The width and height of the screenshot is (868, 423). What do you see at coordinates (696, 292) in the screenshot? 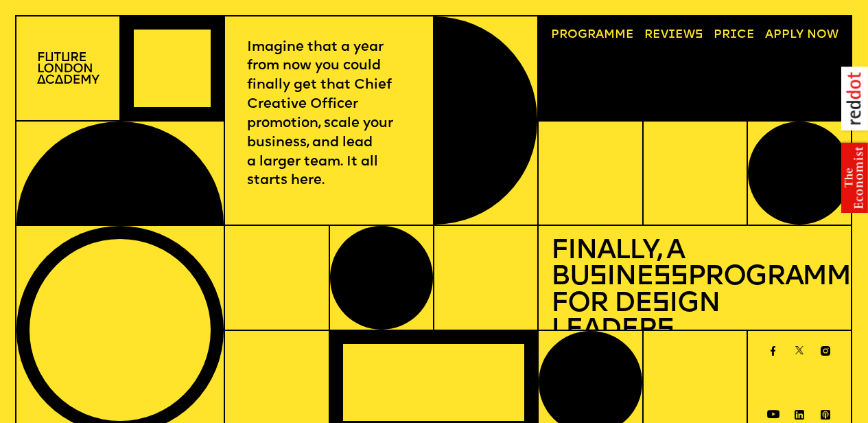
I see `h1: Finally, a Bu ine Programme for De ign Leader` at bounding box center [696, 292].